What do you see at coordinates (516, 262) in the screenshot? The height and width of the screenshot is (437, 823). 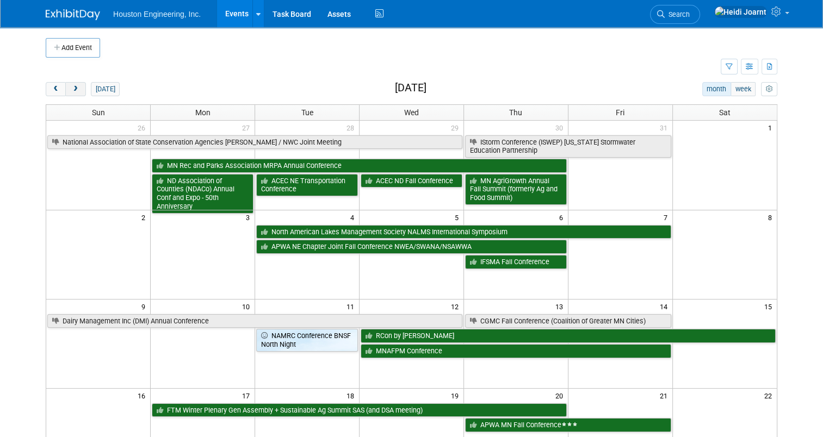 I see `a: IFSMA Fall Conference` at bounding box center [516, 262].